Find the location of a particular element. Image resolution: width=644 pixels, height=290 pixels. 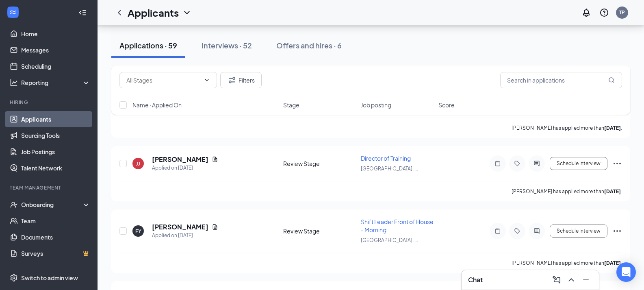

svg: QuestionInfo is located at coordinates (604, 13).